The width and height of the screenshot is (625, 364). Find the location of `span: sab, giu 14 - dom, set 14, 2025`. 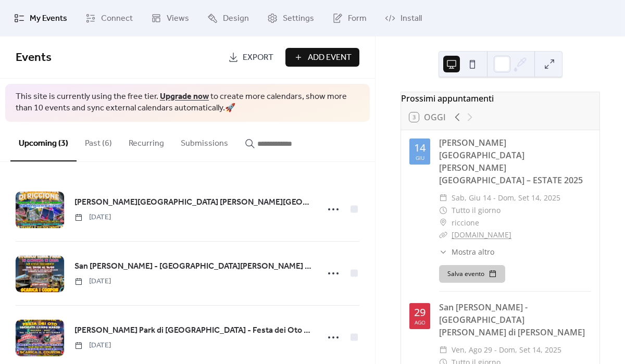

span: sab, giu 14 - dom, set 14, 2025 is located at coordinates (506, 197).